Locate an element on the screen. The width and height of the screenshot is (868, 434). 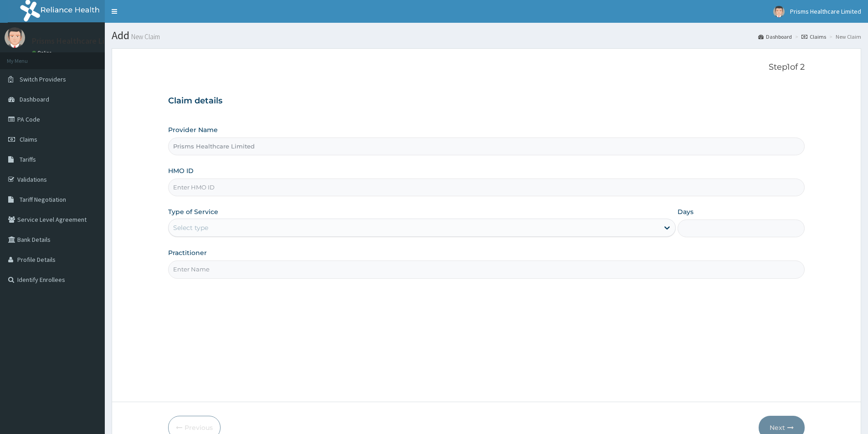
span: Tariff Negotiation is located at coordinates (43, 199).